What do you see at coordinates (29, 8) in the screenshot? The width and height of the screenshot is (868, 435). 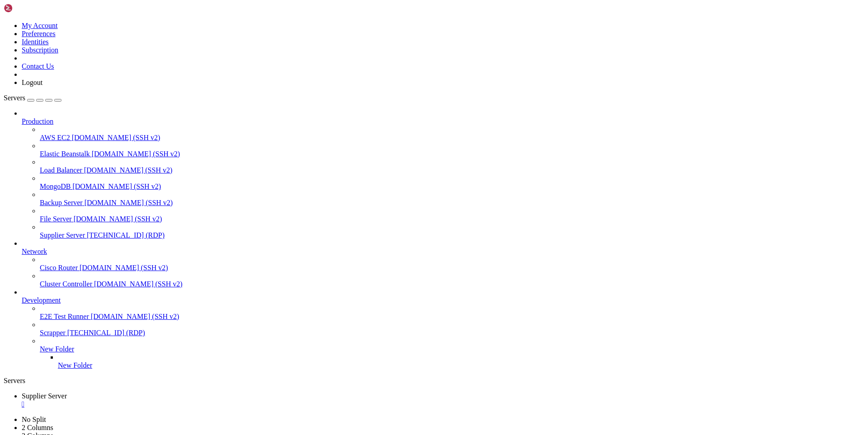 I see `img: Shellngn` at bounding box center [29, 8].